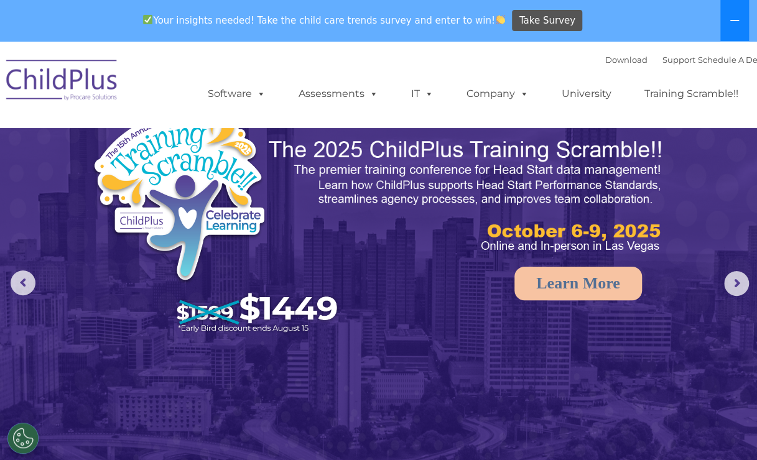 The width and height of the screenshot is (757, 460). I want to click on span: Take Survey, so click(547, 21).